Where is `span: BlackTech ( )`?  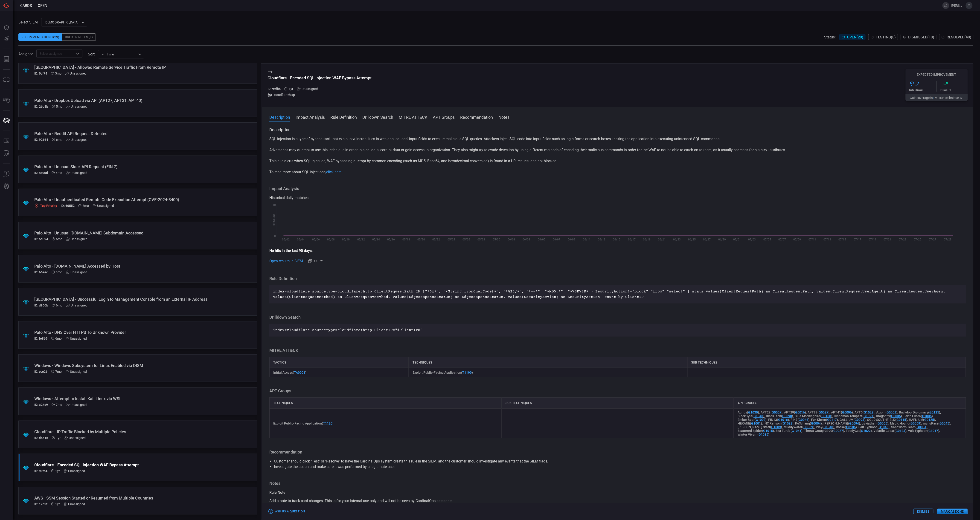 span: BlackTech ( ) is located at coordinates (780, 416).